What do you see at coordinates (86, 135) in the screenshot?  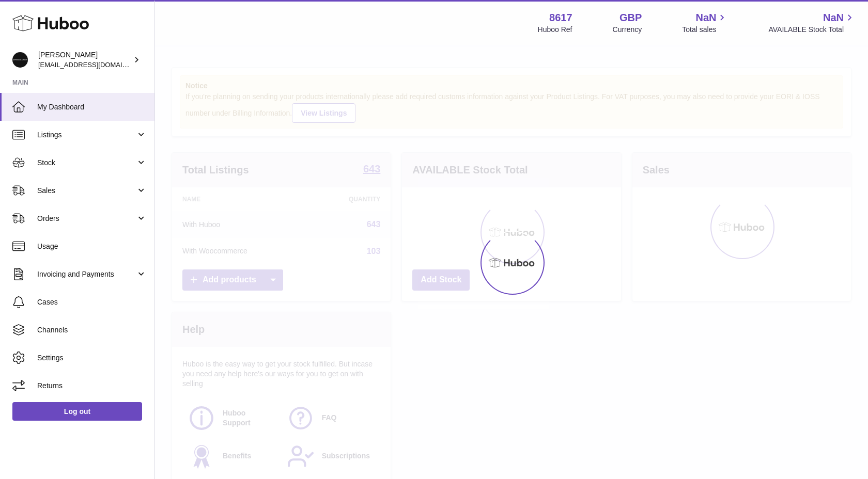 I see `span: Listings` at bounding box center [86, 135].